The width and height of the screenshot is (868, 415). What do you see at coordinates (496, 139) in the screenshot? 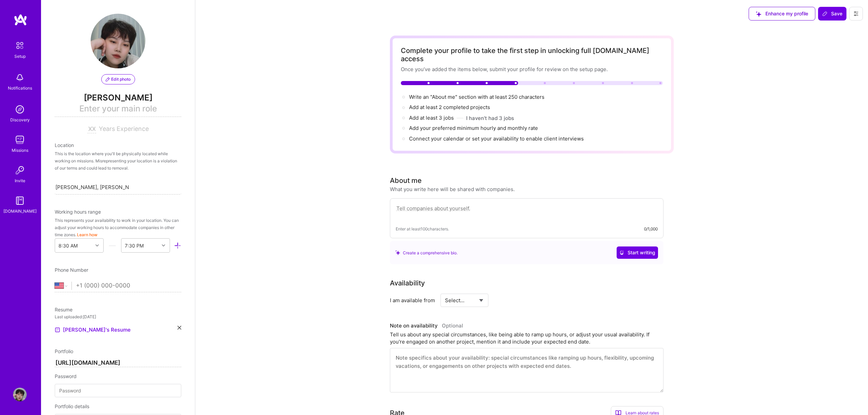
I see `span: Connect your calendar or set your availability to enable client interviews` at bounding box center [496, 139].